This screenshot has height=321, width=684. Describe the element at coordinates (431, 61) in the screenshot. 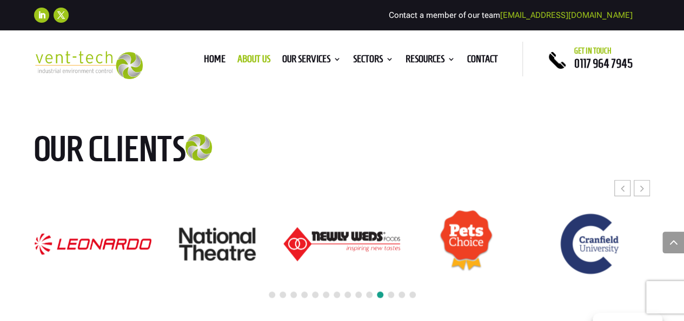

I see `a: Resources` at that location.